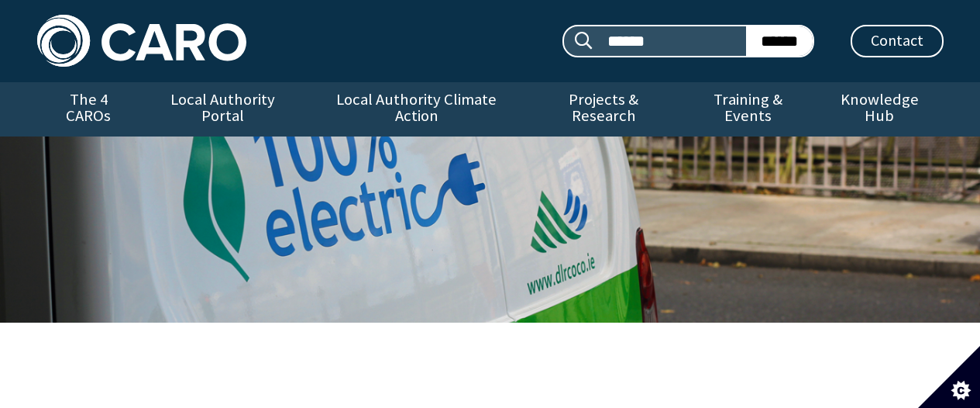 The image size is (980, 408). What do you see at coordinates (879, 110) in the screenshot?
I see `a: Knowledge Hub` at bounding box center [879, 110].